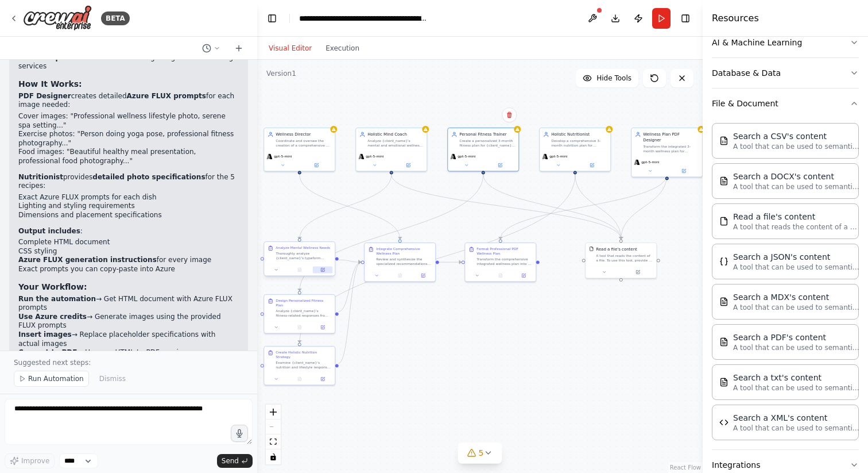  What do you see at coordinates (796, 428) in the screenshot?
I see `p: A tool that can be used to semantic search a query from a XML's content.` at bounding box center [796, 428].